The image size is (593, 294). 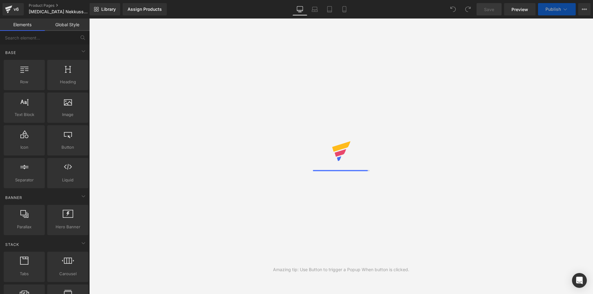 What do you see at coordinates (68, 180) in the screenshot?
I see `span: Liquid` at bounding box center [68, 180].